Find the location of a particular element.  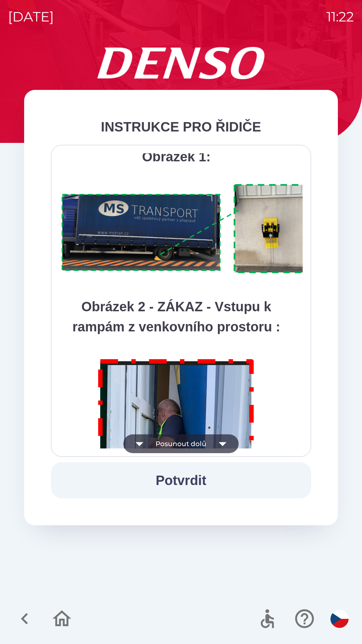

img: M8MNayrTL6gAAAABJRU5ErkJggg== is located at coordinates (176, 474).